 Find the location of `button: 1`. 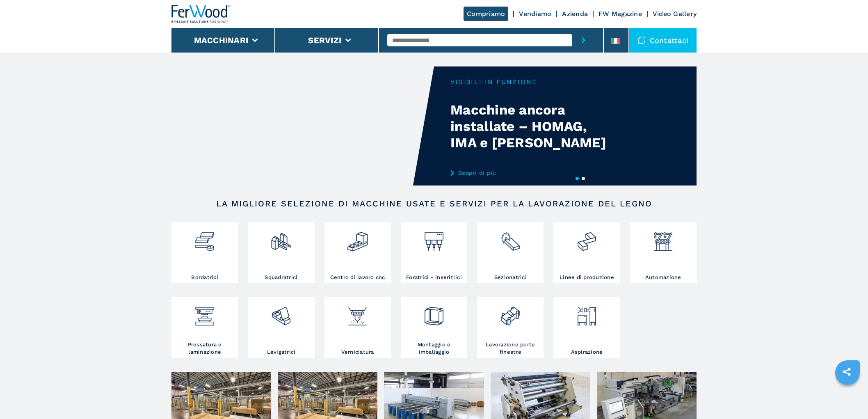

button: 1 is located at coordinates (577, 179).